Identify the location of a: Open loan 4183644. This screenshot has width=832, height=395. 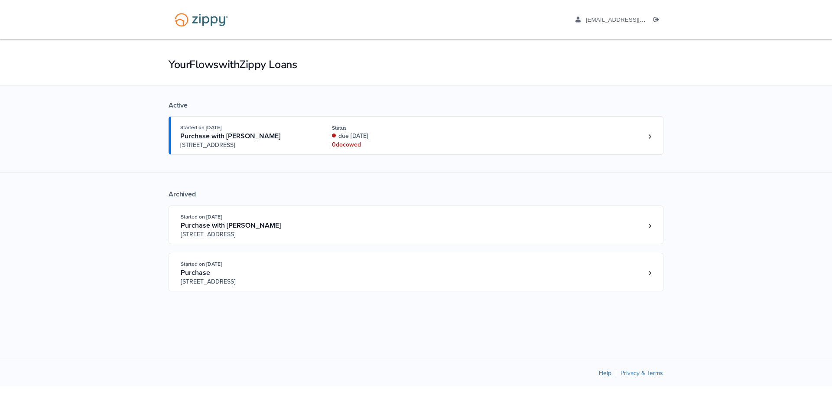
(416, 224).